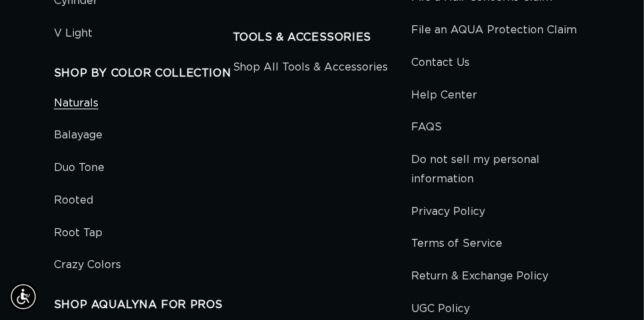 Image resolution: width=644 pixels, height=320 pixels. What do you see at coordinates (143, 305) in the screenshot?
I see `h2: SHOP AQUALYNA FOR PROS` at bounding box center [143, 305].